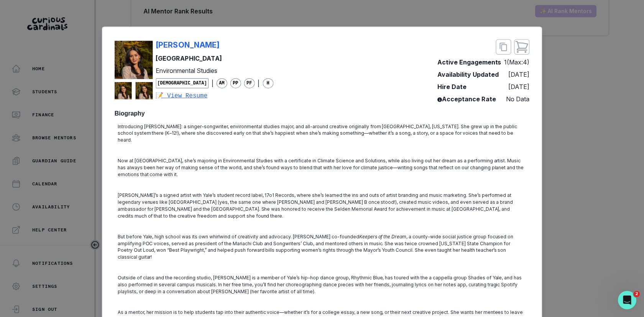 This screenshot has width=644, height=317. What do you see at coordinates (452, 87) in the screenshot?
I see `p: Hire Date` at bounding box center [452, 87].